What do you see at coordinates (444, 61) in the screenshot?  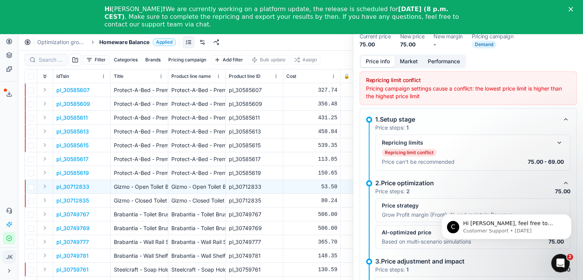 I see `button: Performance` at bounding box center [444, 61].